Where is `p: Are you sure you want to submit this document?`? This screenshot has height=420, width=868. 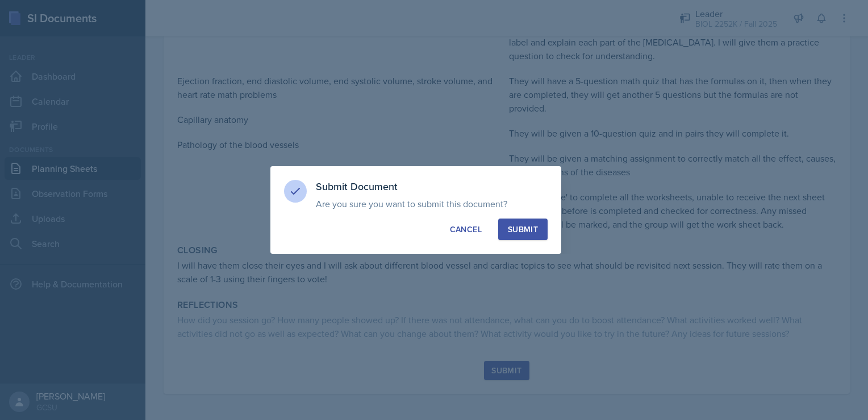
p: Are you sure you want to submit this document? is located at coordinates (432, 204).